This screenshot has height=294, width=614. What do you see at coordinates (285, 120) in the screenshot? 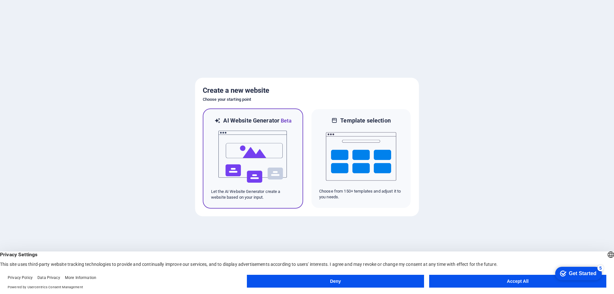
I see `span: Beta` at bounding box center [285, 120].